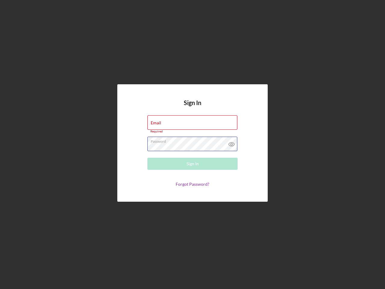 The width and height of the screenshot is (385, 289). What do you see at coordinates (192, 164) in the screenshot?
I see `button: Sign In` at bounding box center [192, 164].